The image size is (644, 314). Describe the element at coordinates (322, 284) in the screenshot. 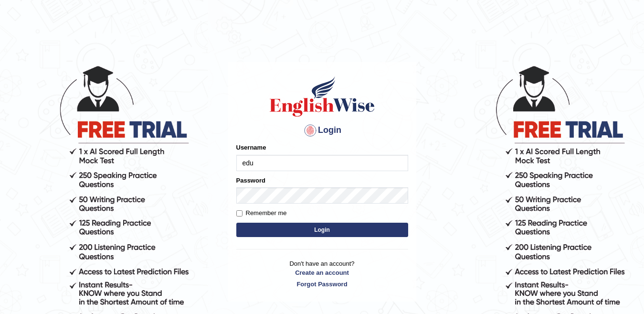

I see `a: Forgot Password` at that location.